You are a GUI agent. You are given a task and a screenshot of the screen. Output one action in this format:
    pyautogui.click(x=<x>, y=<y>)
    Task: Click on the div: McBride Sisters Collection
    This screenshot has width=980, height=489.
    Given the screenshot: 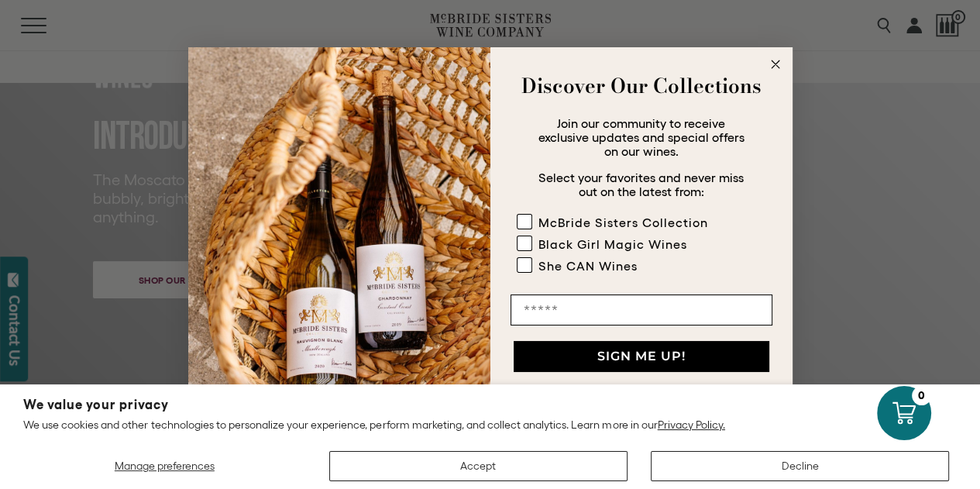 What is the action you would take?
    pyautogui.click(x=623, y=223)
    